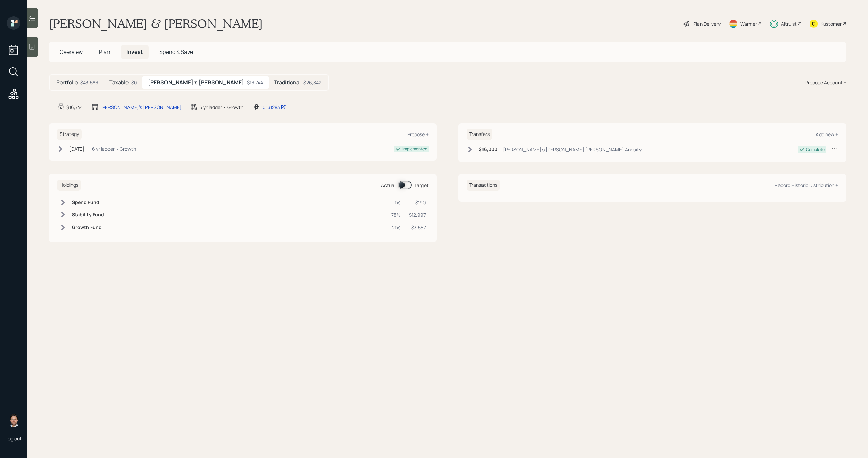 This screenshot has height=458, width=868. Describe the element at coordinates (480, 134) in the screenshot. I see `h6: Transfers` at that location.